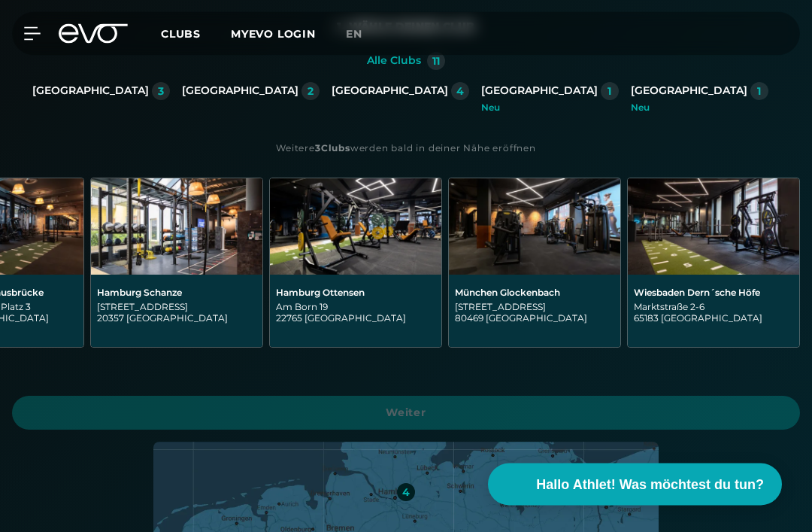 This screenshot has height=532, width=812. Describe the element at coordinates (363, 34) in the screenshot. I see `a: en` at that location.